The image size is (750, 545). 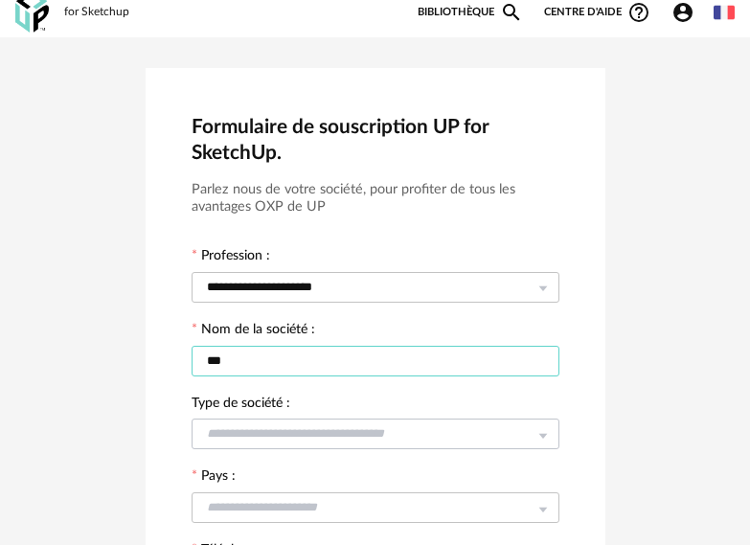 I want to click on label: Profession :, so click(x=231, y=258).